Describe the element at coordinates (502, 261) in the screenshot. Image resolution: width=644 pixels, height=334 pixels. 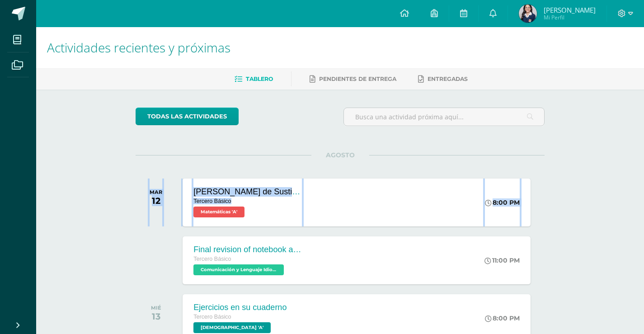
I see `div: 11:00 PM` at that location.